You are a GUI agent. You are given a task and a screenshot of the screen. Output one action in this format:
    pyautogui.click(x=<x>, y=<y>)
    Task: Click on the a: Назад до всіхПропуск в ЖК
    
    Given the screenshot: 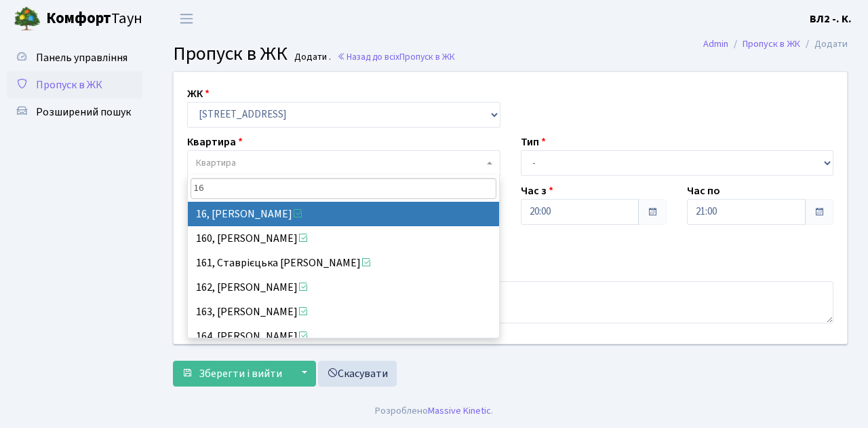 What is the action you would take?
    pyautogui.click(x=396, y=57)
    